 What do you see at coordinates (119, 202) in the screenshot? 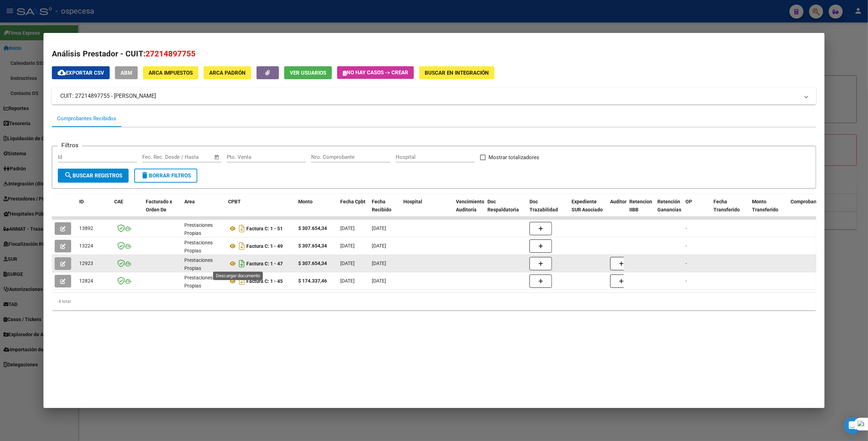
I see `span: CAE` at bounding box center [119, 202].